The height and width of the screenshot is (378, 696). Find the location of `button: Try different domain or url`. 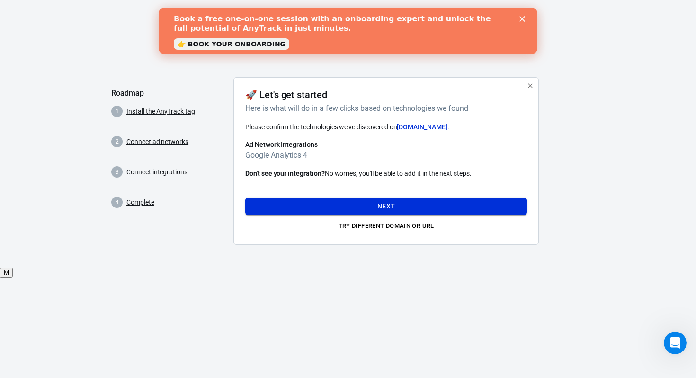

button: Try different domain or url is located at coordinates (386, 226).